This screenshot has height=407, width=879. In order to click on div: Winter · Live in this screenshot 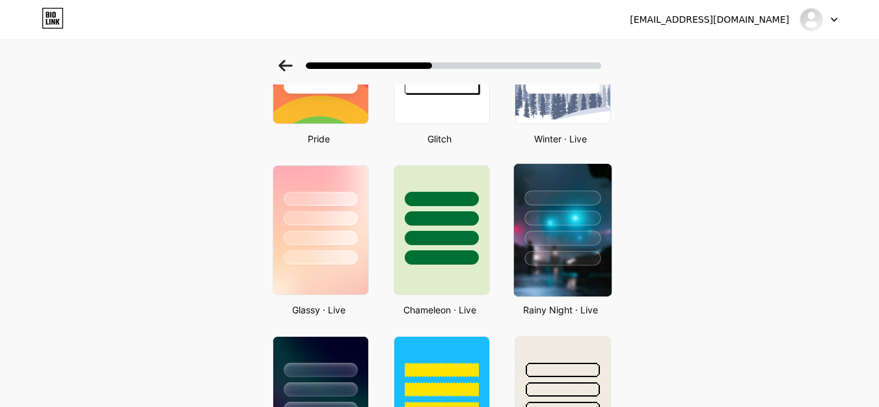, I will do `click(561, 139)`.